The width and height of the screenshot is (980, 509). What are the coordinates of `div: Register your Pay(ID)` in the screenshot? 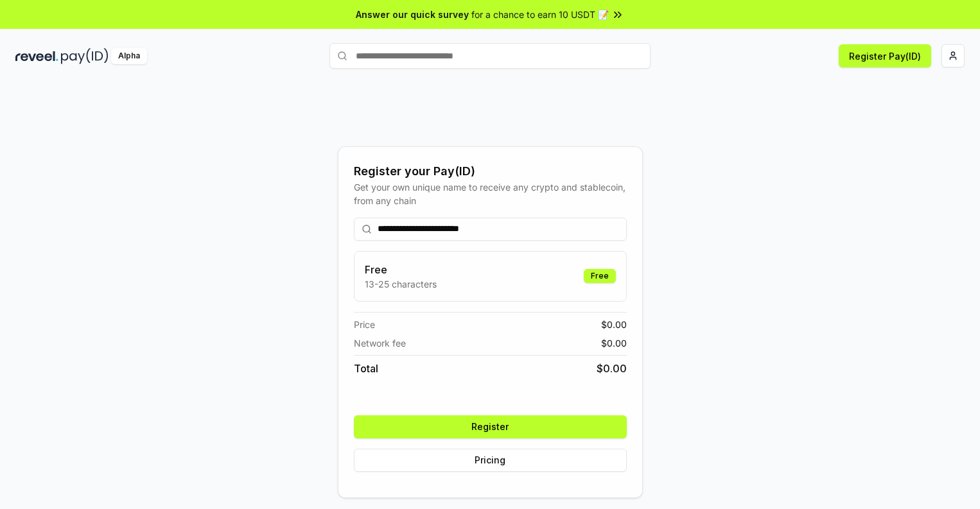 It's located at (490, 171).